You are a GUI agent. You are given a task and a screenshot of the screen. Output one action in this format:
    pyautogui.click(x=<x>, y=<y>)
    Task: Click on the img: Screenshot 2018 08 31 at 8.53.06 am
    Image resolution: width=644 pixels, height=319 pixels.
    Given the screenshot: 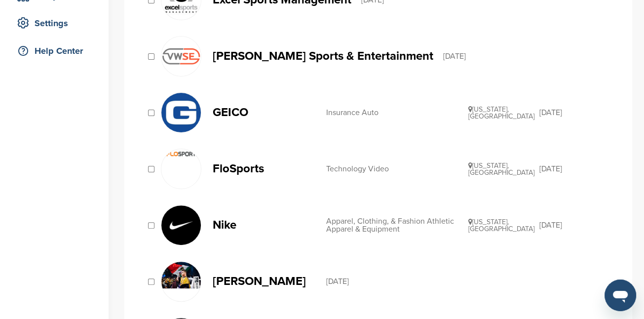 What is the action you would take?
    pyautogui.click(x=181, y=153)
    